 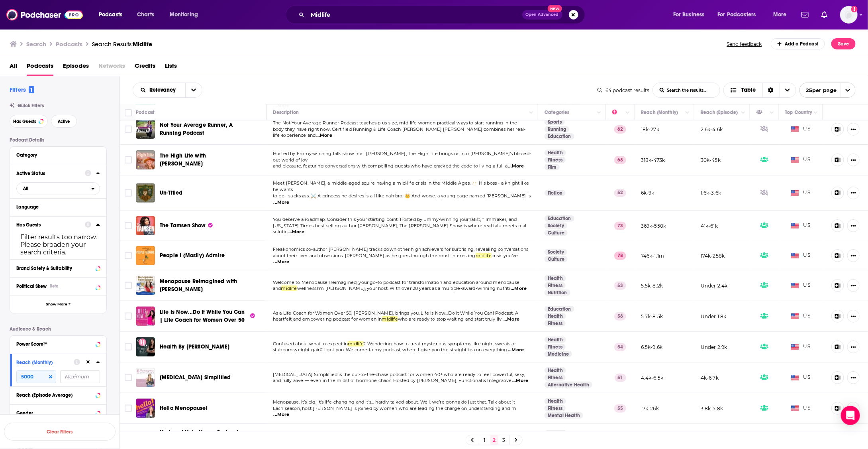 I want to click on img: Menopause Reimagined with Andrea Donsky, so click(x=146, y=286).